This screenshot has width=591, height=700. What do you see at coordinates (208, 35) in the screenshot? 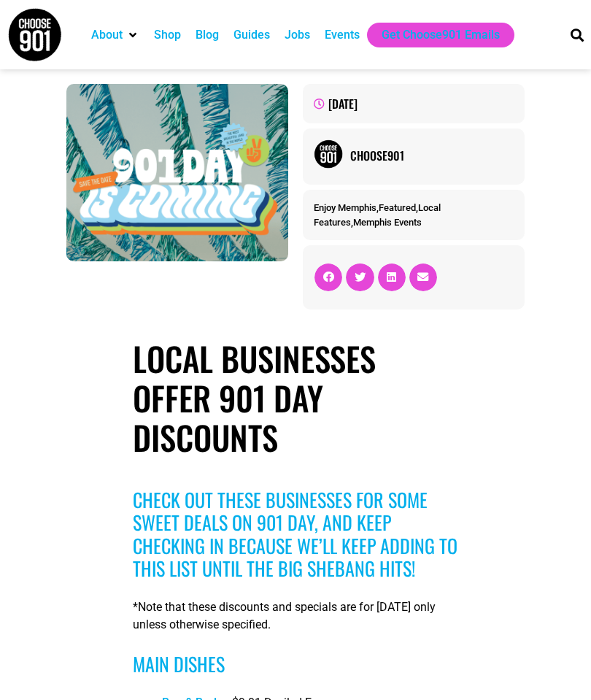
I see `a: Blog` at bounding box center [208, 35].